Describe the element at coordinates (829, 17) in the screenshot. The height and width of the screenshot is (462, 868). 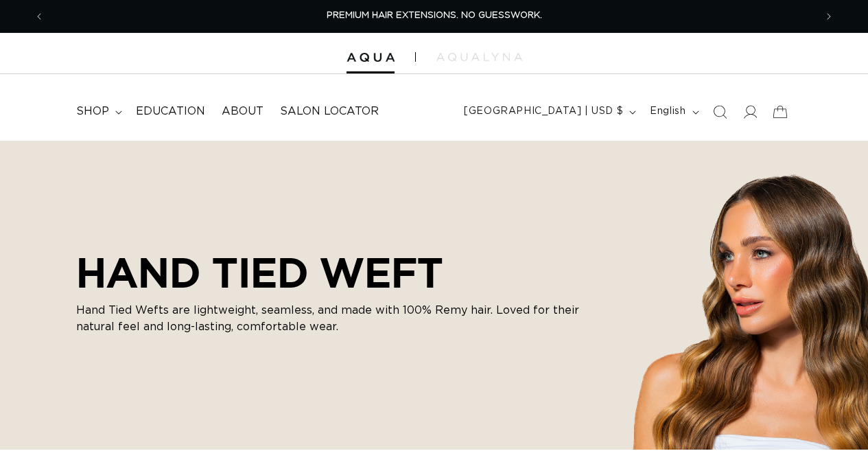
I see `button: Next announcement` at that location.